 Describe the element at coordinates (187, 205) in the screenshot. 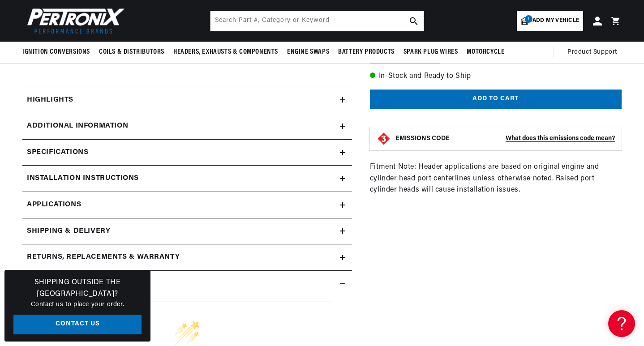

I see `a: Applications` at that location.